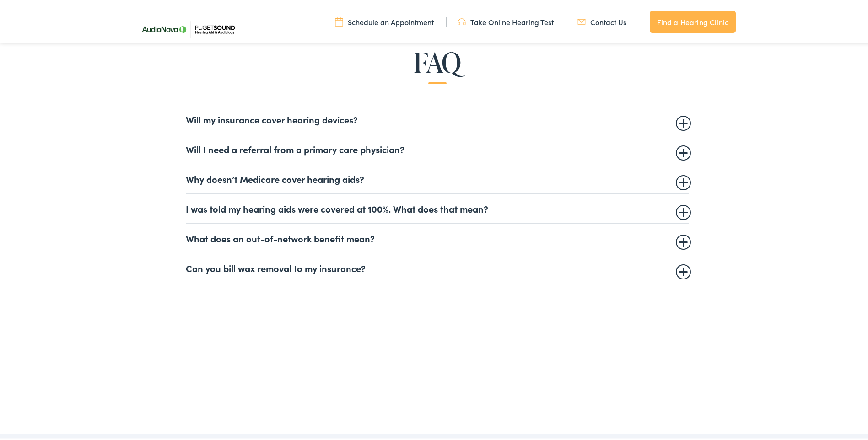 The image size is (868, 440). I want to click on summary: Will I need a referral from a primary care physician?, so click(437, 147).